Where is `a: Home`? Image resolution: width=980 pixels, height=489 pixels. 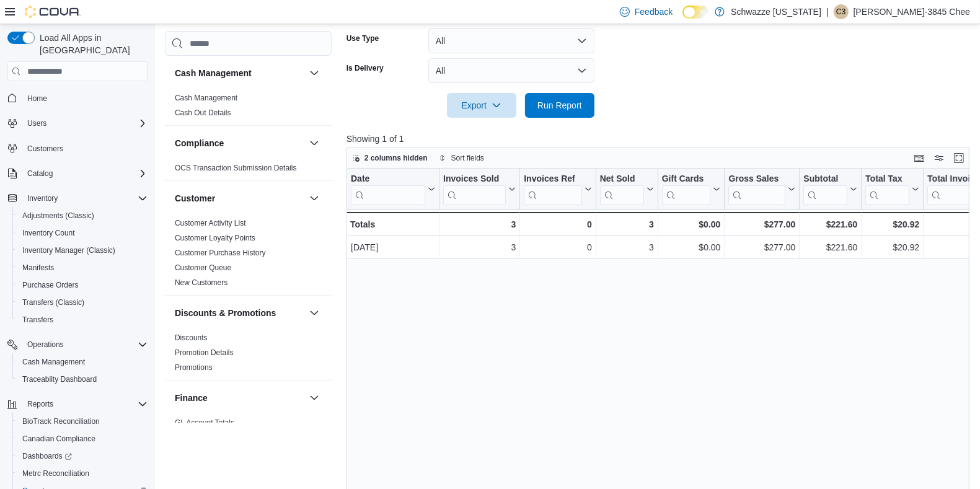
a: Home is located at coordinates (37, 99).